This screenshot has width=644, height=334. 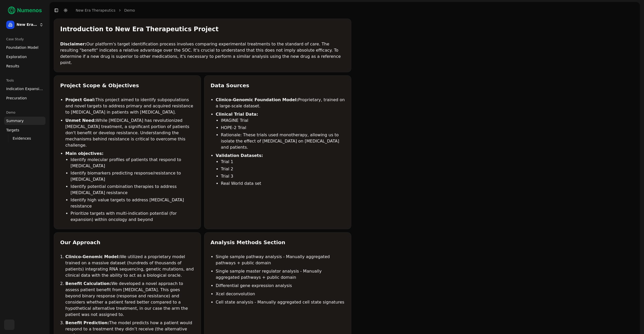 What do you see at coordinates (280, 302) in the screenshot?
I see `li: Cell state analysis - Manually aggregated cell state signatures` at bounding box center [280, 302].